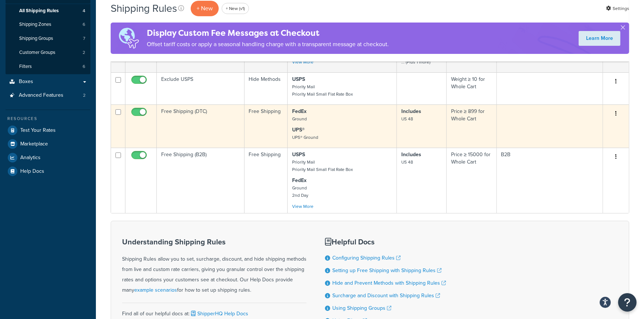 The width and height of the screenshot is (644, 319). I want to click on span: All Shipping Rules, so click(39, 10).